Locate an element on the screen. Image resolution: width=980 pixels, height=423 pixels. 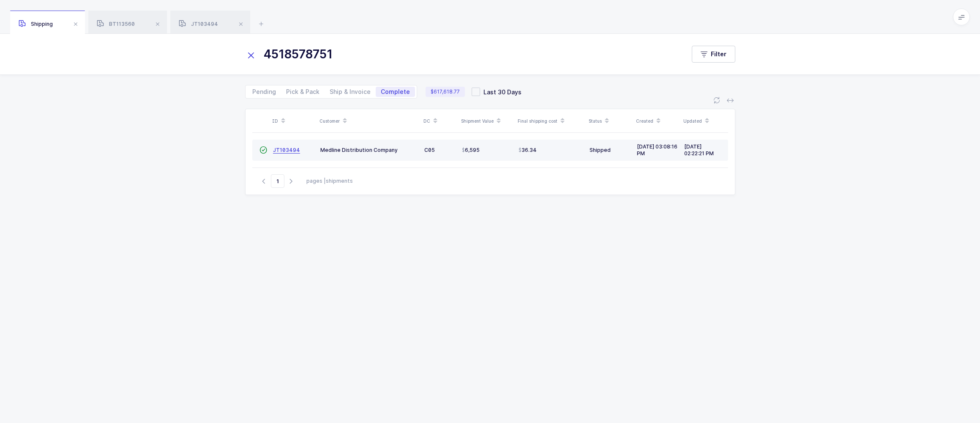
span: BT113560 is located at coordinates (116, 23).